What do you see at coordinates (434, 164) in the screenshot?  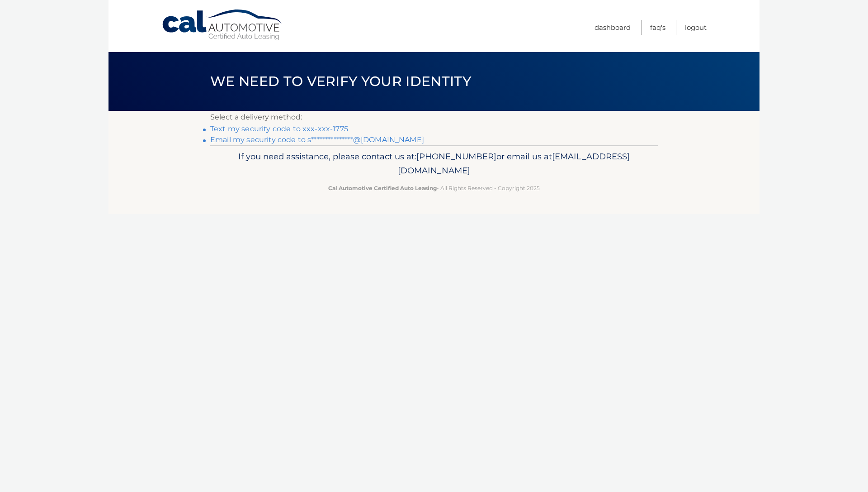 I see `p: If you need assistance, please contact us at: or email us at` at bounding box center [434, 164].